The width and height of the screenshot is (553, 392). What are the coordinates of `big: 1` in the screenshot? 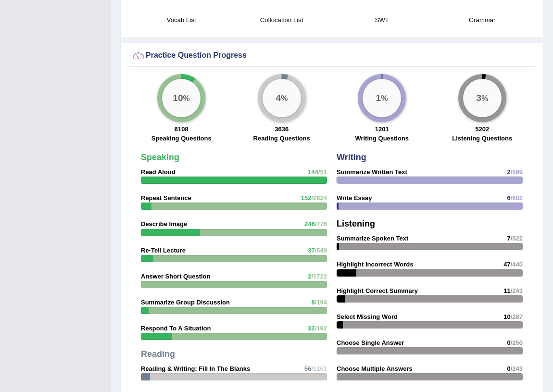 It's located at (379, 98).